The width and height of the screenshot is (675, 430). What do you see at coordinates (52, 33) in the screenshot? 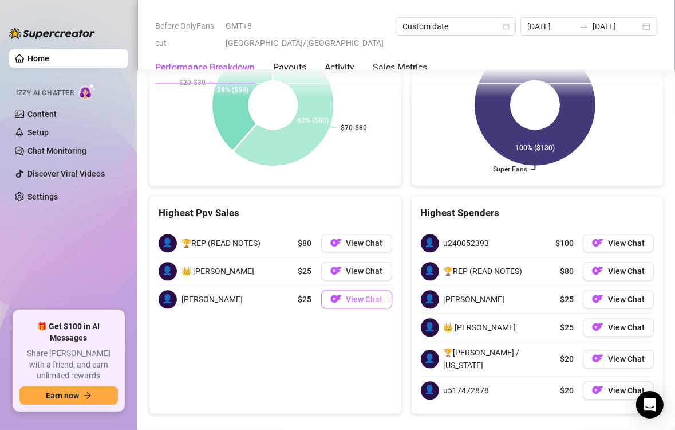
I see `img: logo-BBDzfeDw.svg` at bounding box center [52, 33].